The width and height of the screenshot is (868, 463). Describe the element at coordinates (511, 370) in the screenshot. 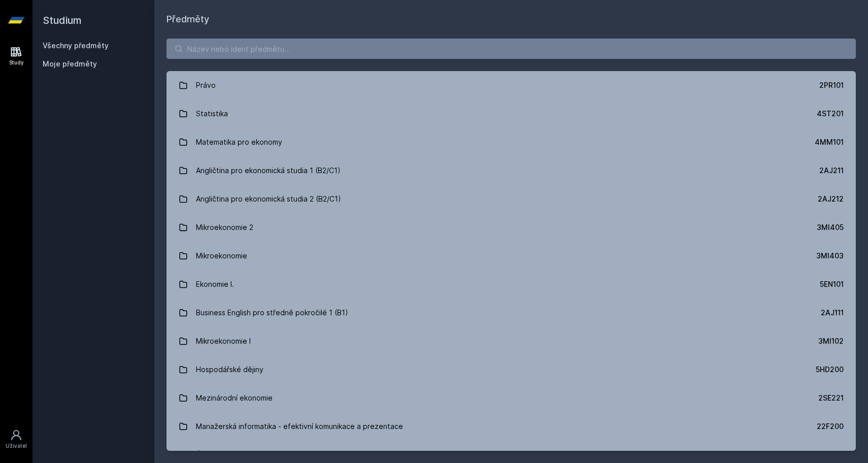

I see `a: Hospodářské dějiny 5HD200` at that location.